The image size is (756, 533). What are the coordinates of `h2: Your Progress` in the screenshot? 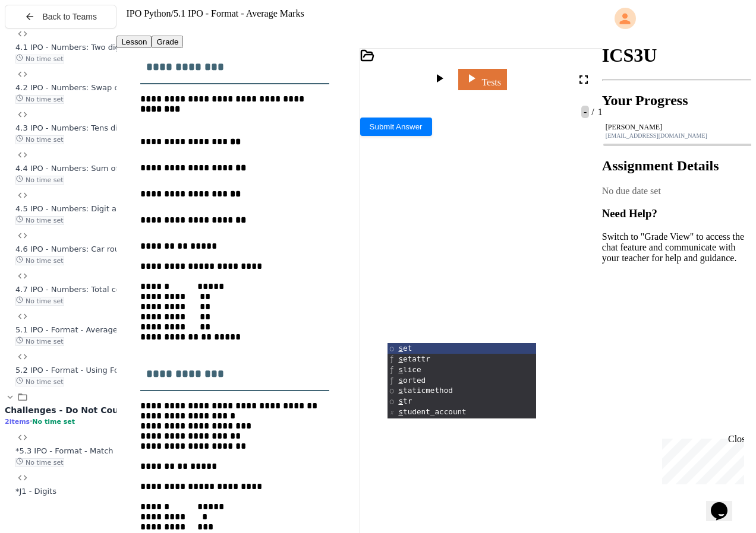 It's located at (676, 101).